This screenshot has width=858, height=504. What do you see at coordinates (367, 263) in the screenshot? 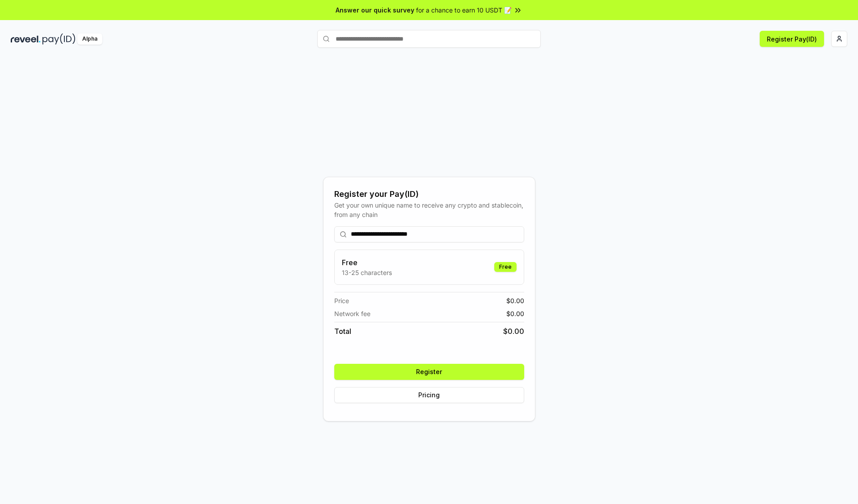
I see `h3: Free` at bounding box center [367, 263].